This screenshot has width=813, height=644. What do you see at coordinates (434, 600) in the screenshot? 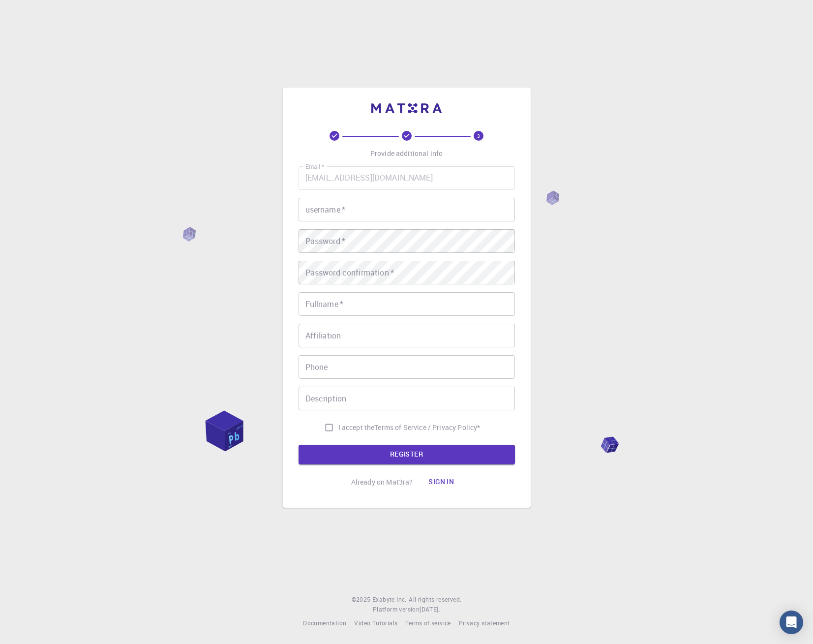
I see `span: All rights reserved.` at bounding box center [434, 600].